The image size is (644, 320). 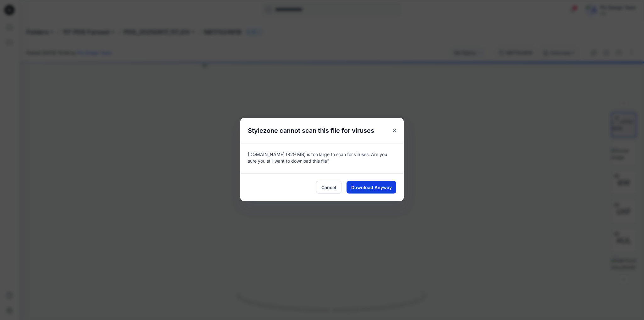 I want to click on button: Close, so click(x=394, y=131).